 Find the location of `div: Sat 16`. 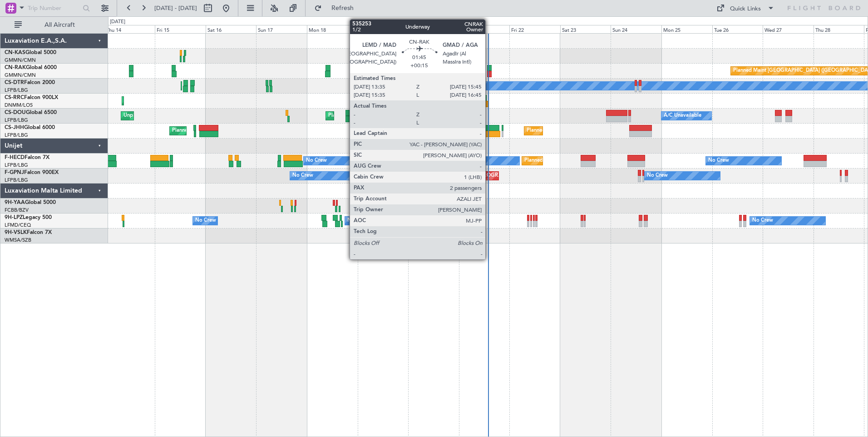

div: Sat 16 is located at coordinates (231, 29).